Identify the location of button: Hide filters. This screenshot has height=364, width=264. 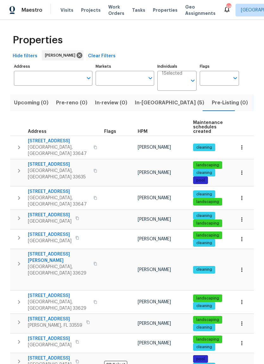
(25, 56).